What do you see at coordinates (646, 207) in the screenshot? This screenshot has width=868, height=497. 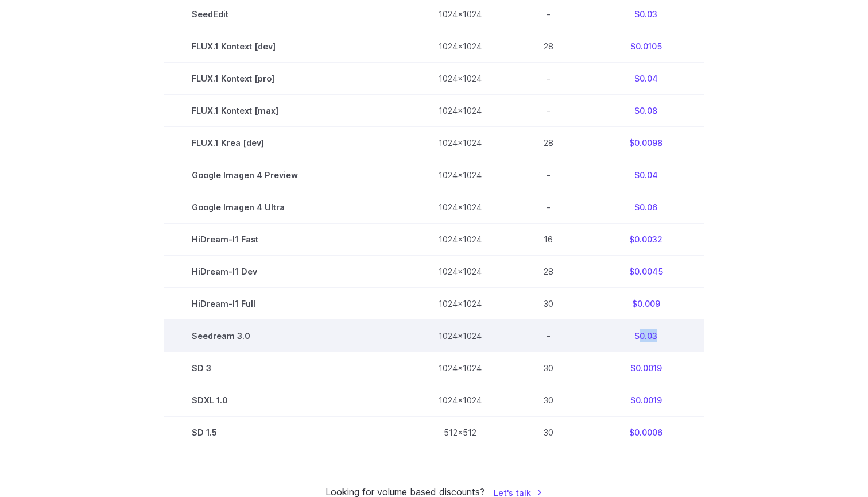 I see `td: $0.06` at bounding box center [646, 207].